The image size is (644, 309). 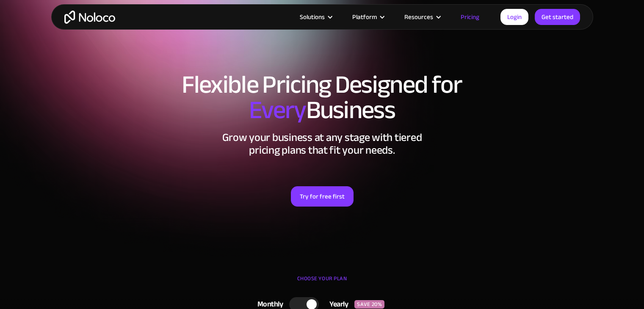 I want to click on a: Pricing, so click(x=470, y=17).